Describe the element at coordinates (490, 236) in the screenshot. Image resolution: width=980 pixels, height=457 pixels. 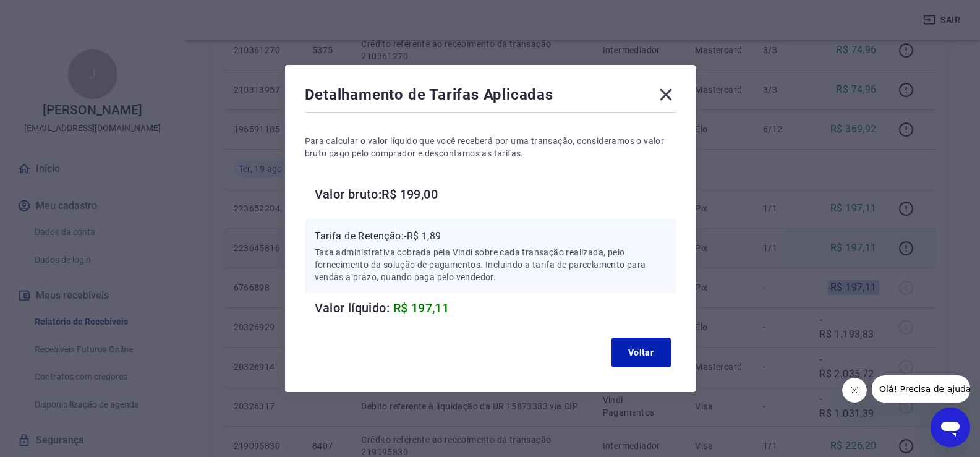
I see `p: Tarifa de Retenção: -R$ 1,89` at that location.